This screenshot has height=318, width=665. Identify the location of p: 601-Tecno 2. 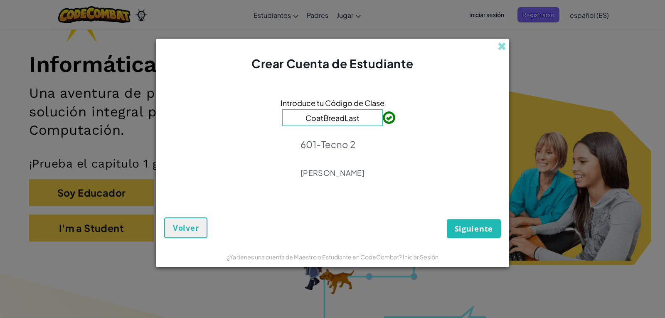
(332, 144).